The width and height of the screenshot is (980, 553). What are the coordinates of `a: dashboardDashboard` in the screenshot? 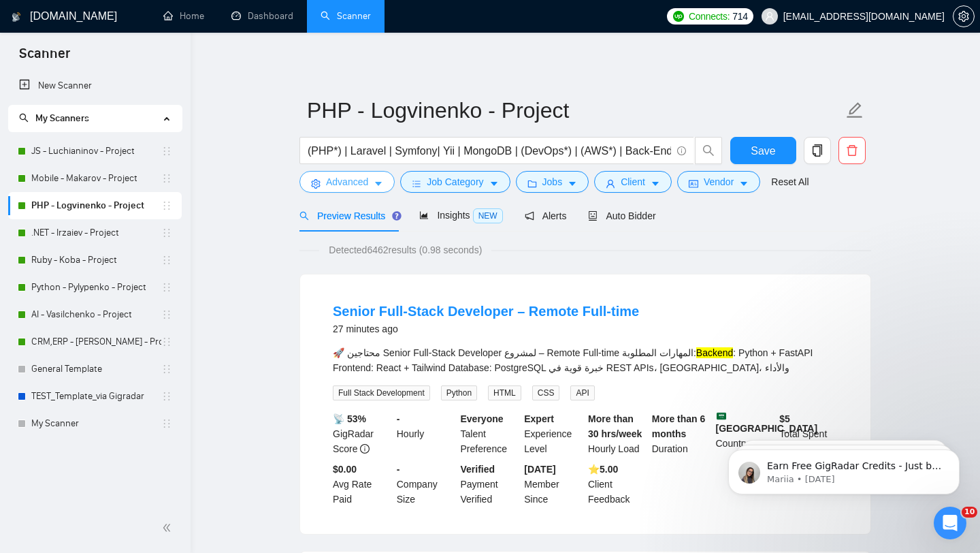 It's located at (262, 15).